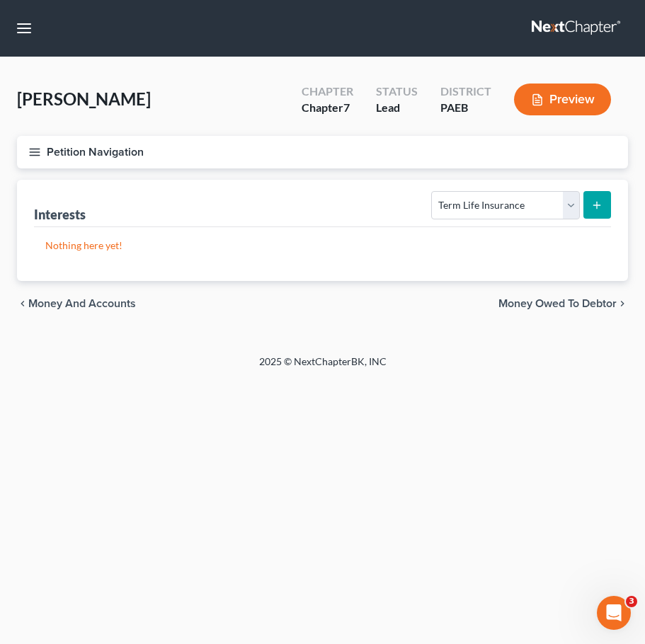  I want to click on span: 7, so click(346, 107).